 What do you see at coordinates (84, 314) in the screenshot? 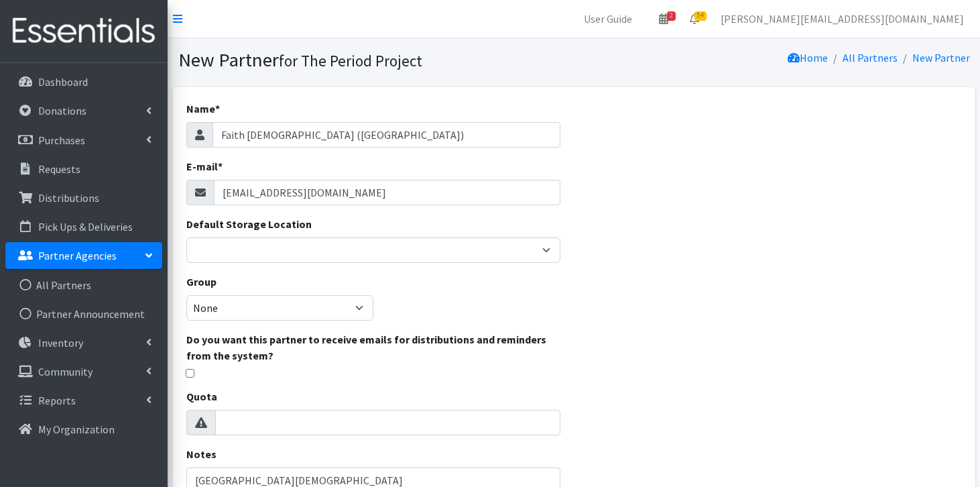
I see `a: Partner Announcement` at bounding box center [84, 314].